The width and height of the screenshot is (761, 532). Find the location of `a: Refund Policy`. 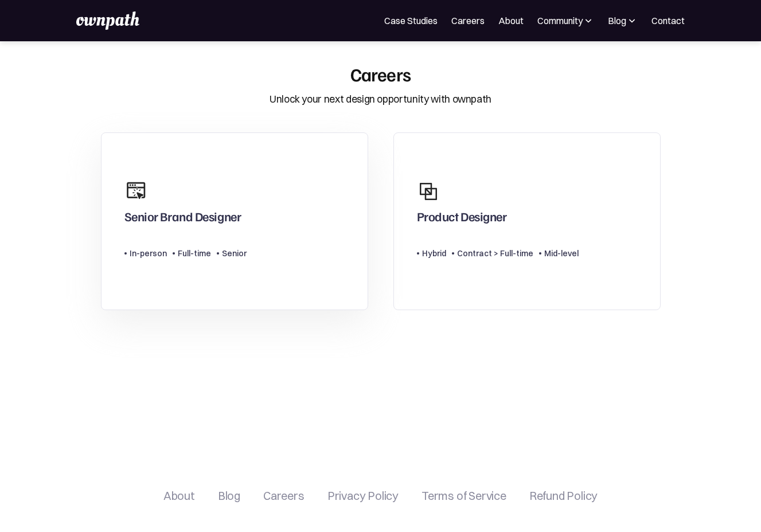

a: Refund Policy is located at coordinates (563, 496).